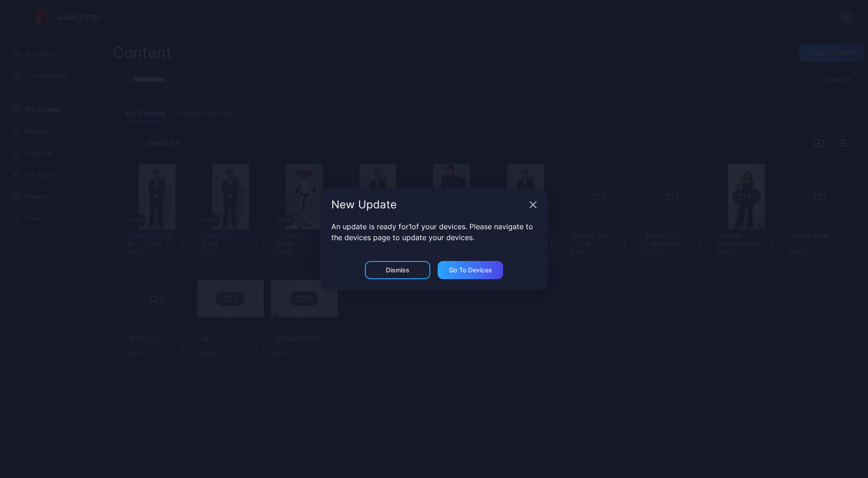 The width and height of the screenshot is (868, 478). What do you see at coordinates (470, 270) in the screenshot?
I see `button: Go to devices` at bounding box center [470, 270].